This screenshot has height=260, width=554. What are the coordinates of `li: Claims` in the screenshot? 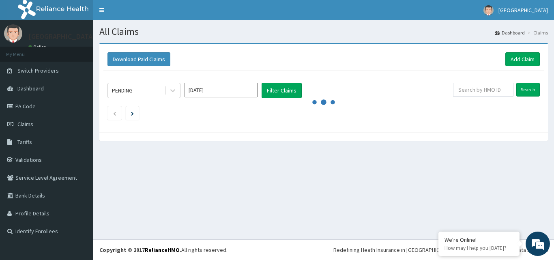 It's located at (536, 32).